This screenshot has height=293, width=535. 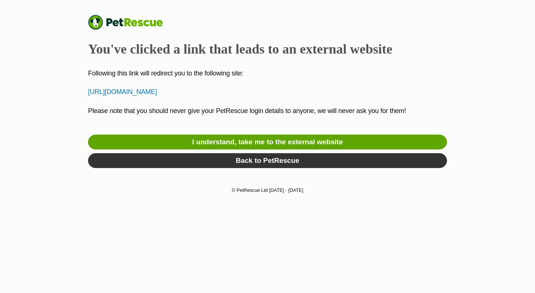 I want to click on p: Please note that you should never give your PetRescue login details to anyone, we will never ask ..., so click(x=267, y=116).